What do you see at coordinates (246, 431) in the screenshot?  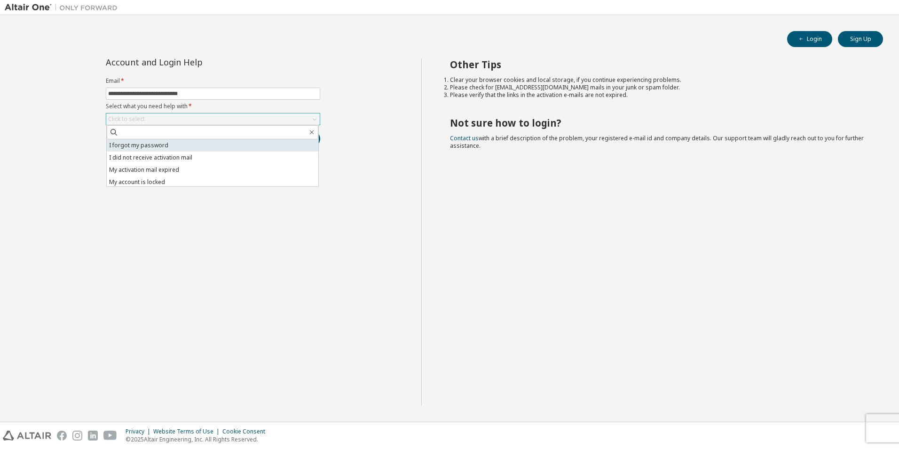 I see `div: Cookie Consent` at bounding box center [246, 431].